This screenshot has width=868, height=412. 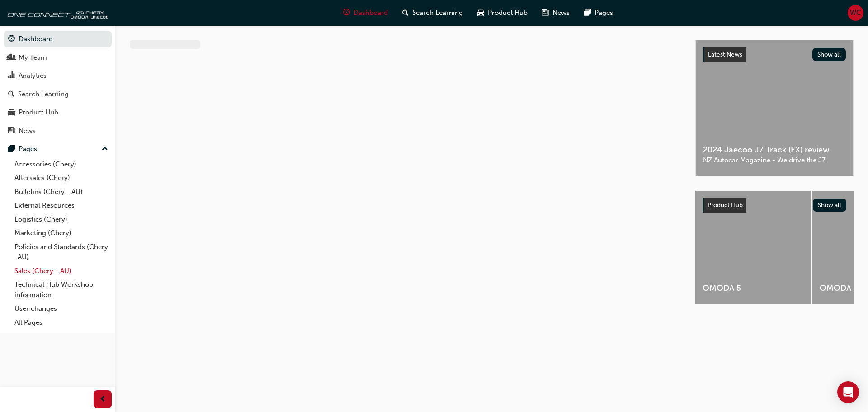 What do you see at coordinates (61, 178) in the screenshot?
I see `a: Aftersales (Chery)` at bounding box center [61, 178].